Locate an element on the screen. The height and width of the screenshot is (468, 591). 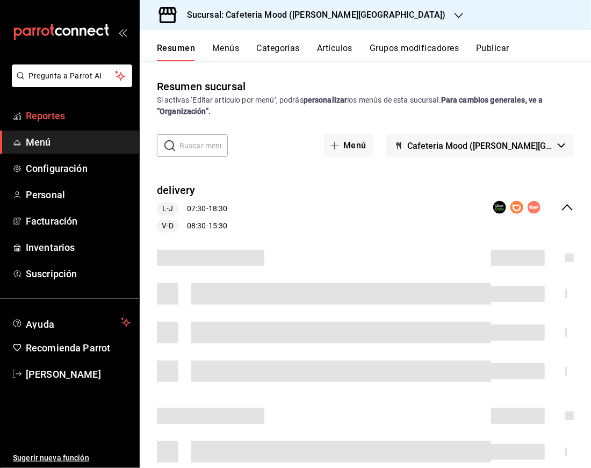
span: V-D is located at coordinates (168, 225).